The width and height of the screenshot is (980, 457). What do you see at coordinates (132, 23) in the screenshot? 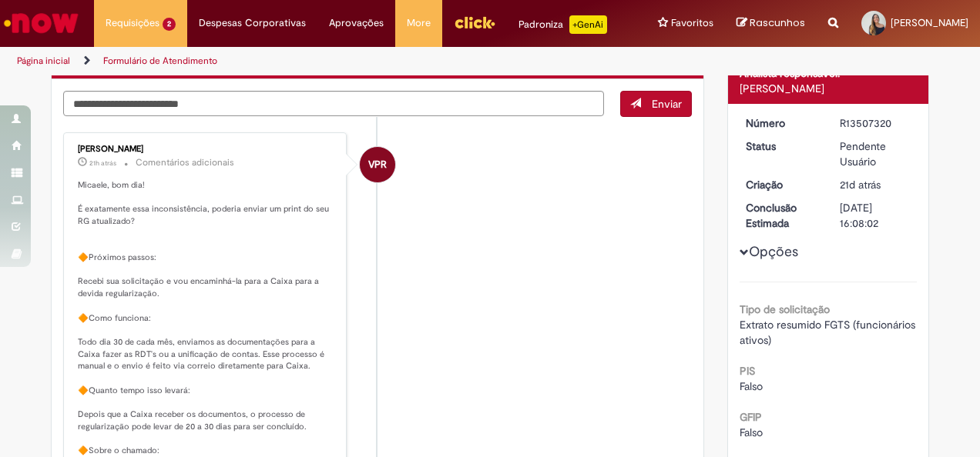
I see `span: Requisições` at bounding box center [132, 23].